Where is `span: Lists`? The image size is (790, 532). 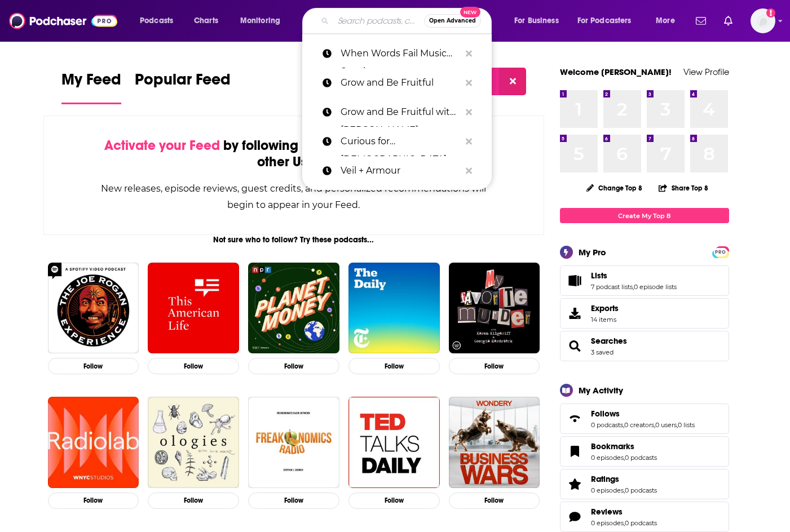 span: Lists is located at coordinates (645, 281).